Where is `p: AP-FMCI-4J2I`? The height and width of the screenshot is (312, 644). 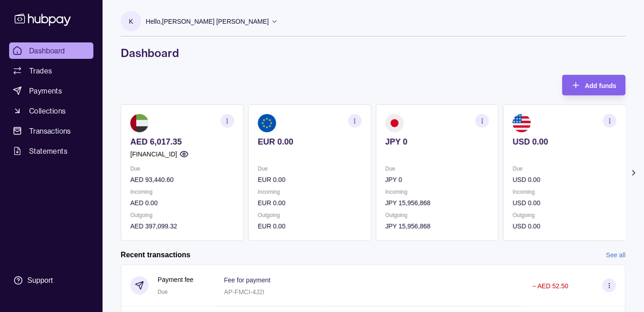
p: AP-FMCI-4J2I is located at coordinates (244, 292).